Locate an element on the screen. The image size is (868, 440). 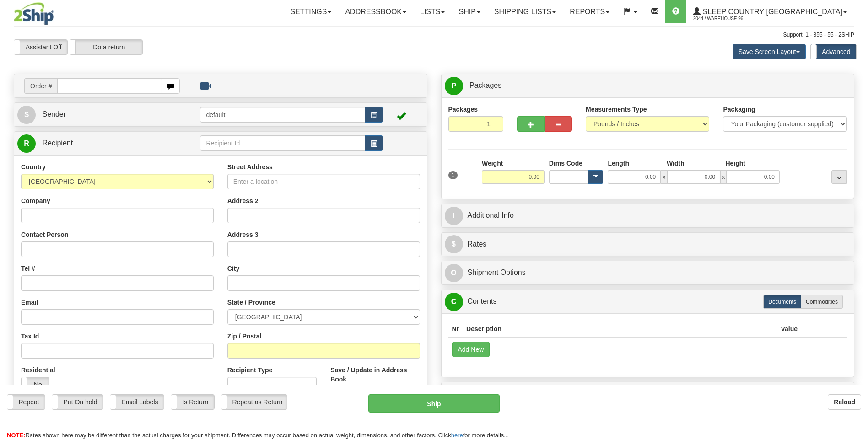
img: logo2044.jpg is located at coordinates (34, 14).